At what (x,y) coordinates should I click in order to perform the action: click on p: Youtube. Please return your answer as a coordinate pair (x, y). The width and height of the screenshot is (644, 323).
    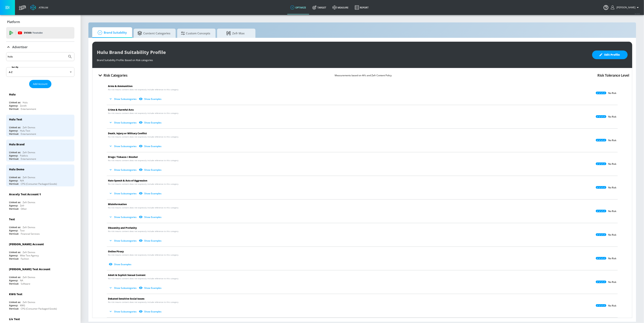
    Looking at the image, I should click on (37, 33).